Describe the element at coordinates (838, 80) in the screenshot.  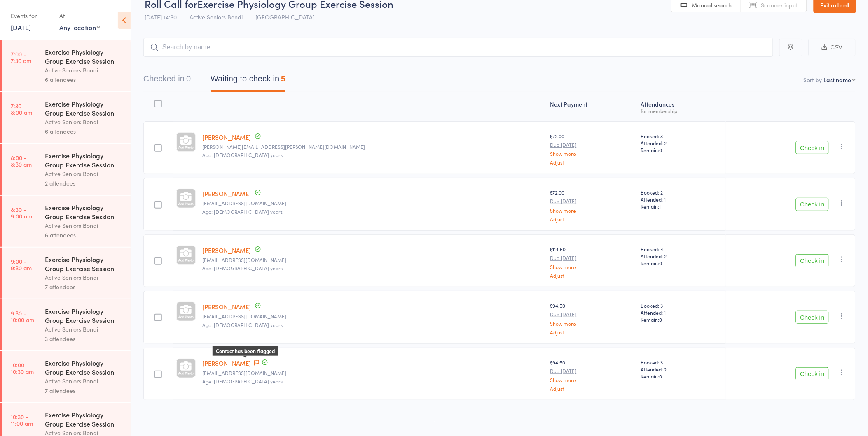
I see `div: Last name` at that location.